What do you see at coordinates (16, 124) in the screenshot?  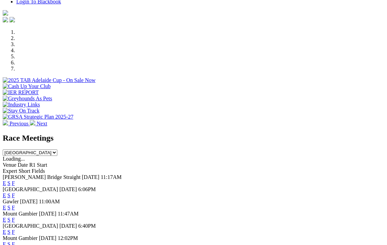 I see `a: Previous` at bounding box center [16, 124].